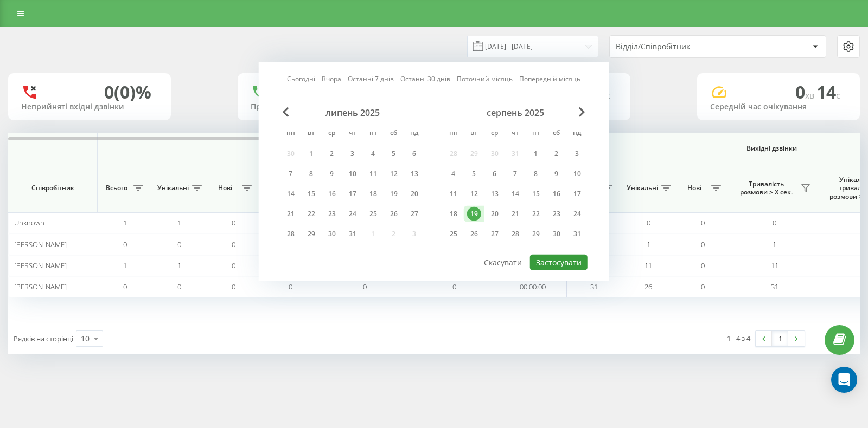  What do you see at coordinates (454, 234) in the screenshot?
I see `div: пн 25 серп 2025 р.` at bounding box center [454, 234].